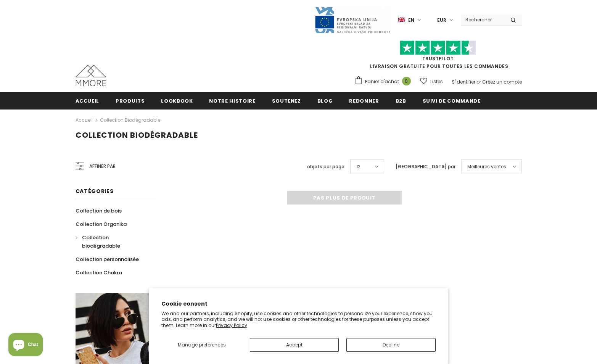 The width and height of the screenshot is (597, 364). What do you see at coordinates (438, 48) in the screenshot?
I see `img: Faites confiance aux étoiles pilotes` at bounding box center [438, 48].